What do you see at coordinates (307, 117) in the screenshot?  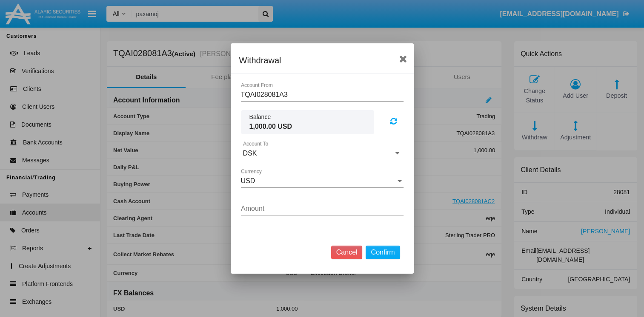 I see `span: Balance` at bounding box center [307, 117].